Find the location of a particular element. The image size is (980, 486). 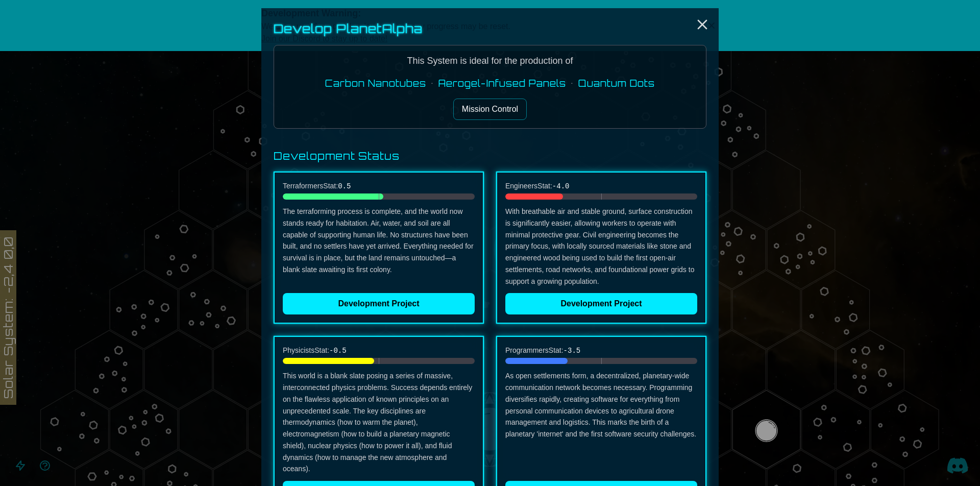

span: Physicists Stat: is located at coordinates (314, 350).